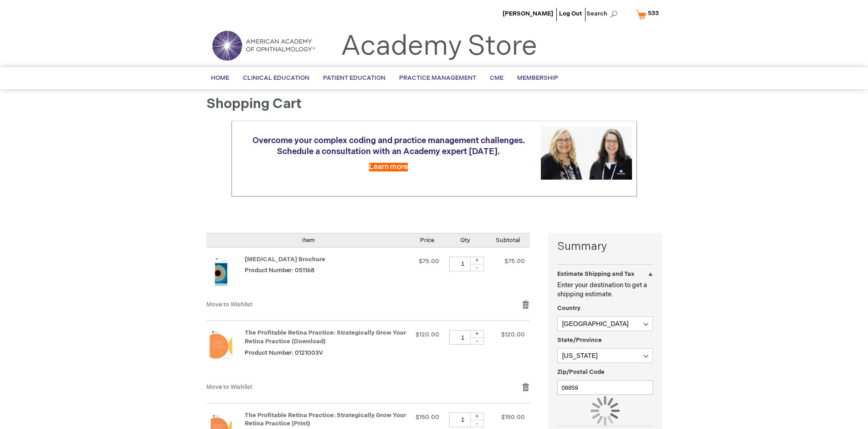 This screenshot has width=868, height=429. I want to click on span: Learn more, so click(388, 167).